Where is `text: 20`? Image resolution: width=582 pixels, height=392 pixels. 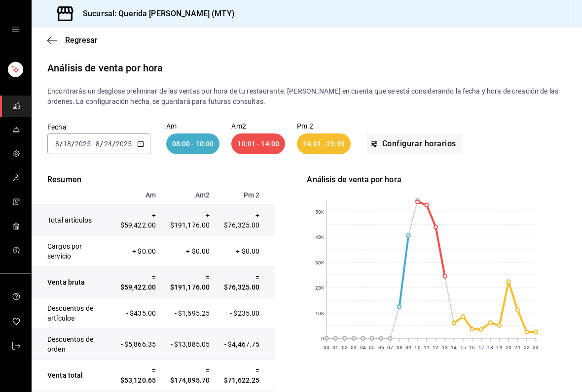
text: 20 is located at coordinates (508, 348).